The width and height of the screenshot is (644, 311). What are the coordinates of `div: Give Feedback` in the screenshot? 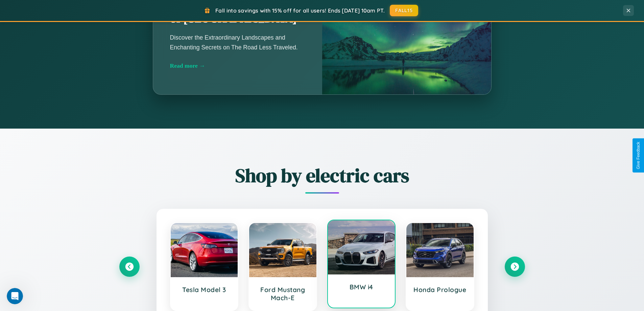 It's located at (638, 155).